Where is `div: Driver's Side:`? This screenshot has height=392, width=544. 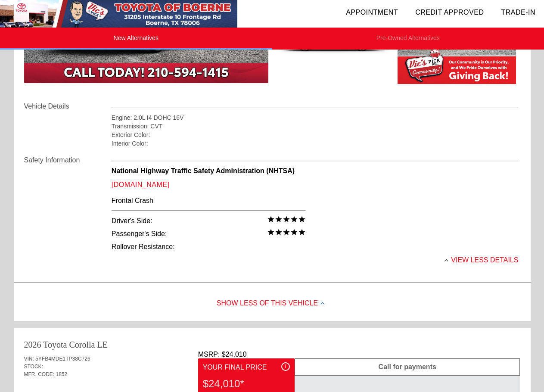
div: Driver's Side: is located at coordinates (208, 221).